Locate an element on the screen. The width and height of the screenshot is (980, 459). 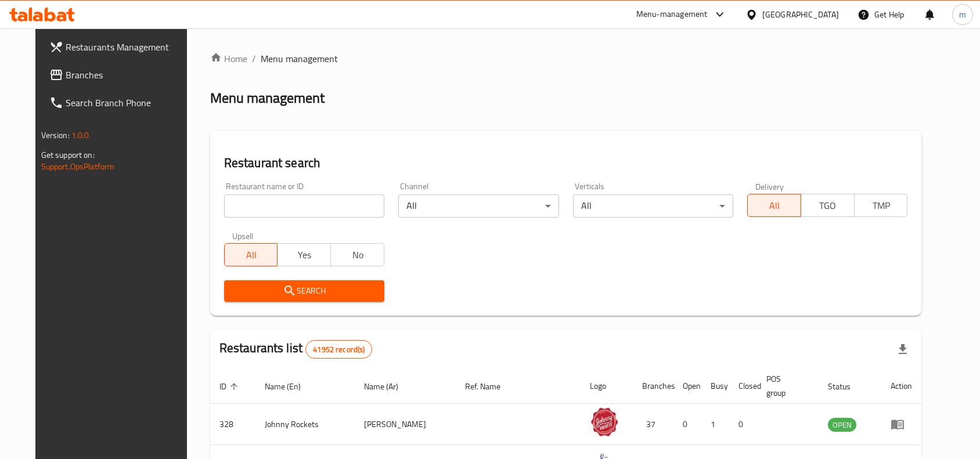
nav: breadcrumb is located at coordinates (566, 58).